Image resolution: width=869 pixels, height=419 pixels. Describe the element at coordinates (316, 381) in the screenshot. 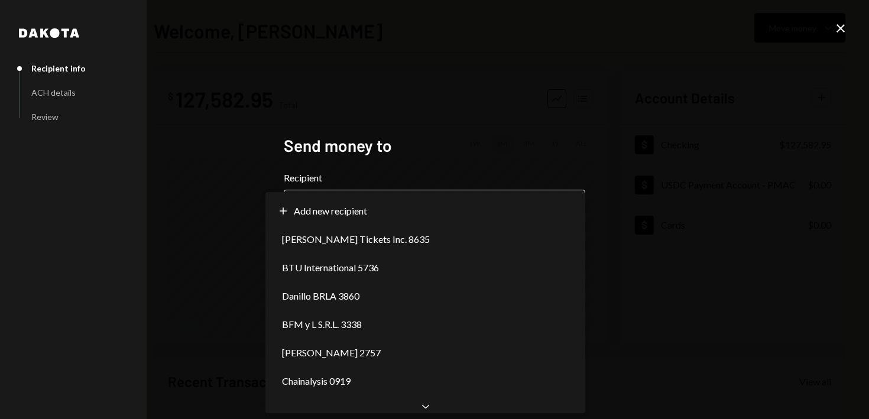

I see `span: Chainalysis 0919` at that location.